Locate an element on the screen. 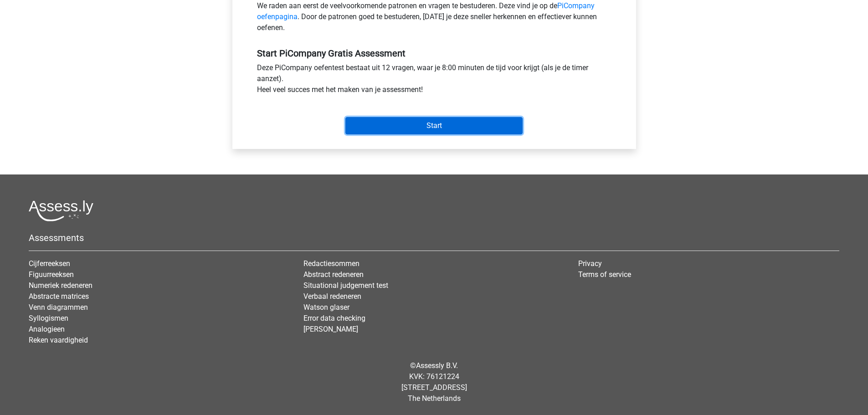 This screenshot has width=868, height=415. a: Abstracte matrices is located at coordinates (58, 296).